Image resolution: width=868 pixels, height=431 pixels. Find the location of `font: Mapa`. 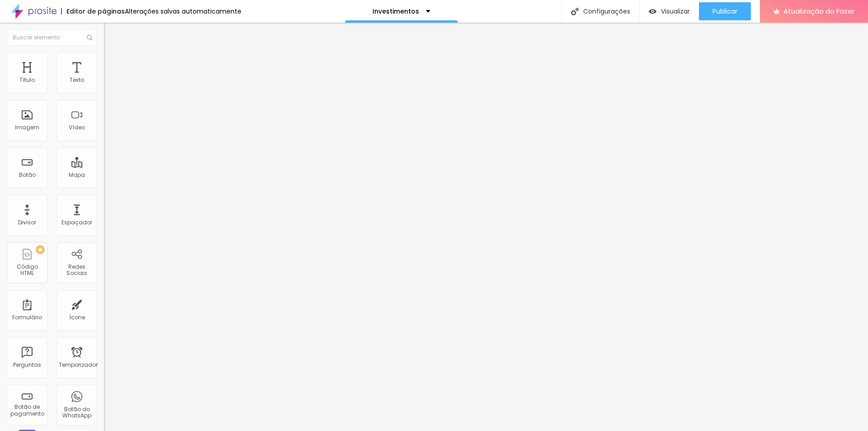

font: Mapa is located at coordinates (77, 175).